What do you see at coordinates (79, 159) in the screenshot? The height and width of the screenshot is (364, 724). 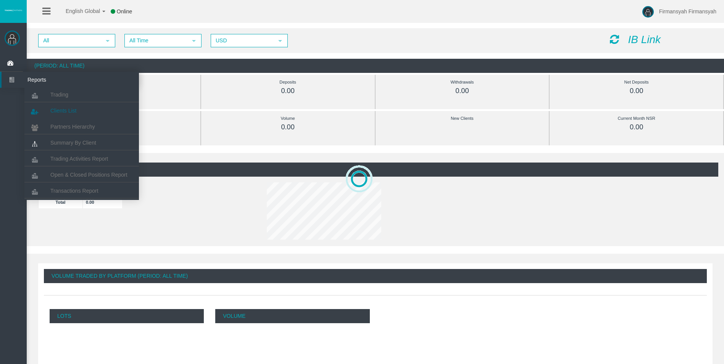 I see `span: Trading Activities Report` at bounding box center [79, 159].